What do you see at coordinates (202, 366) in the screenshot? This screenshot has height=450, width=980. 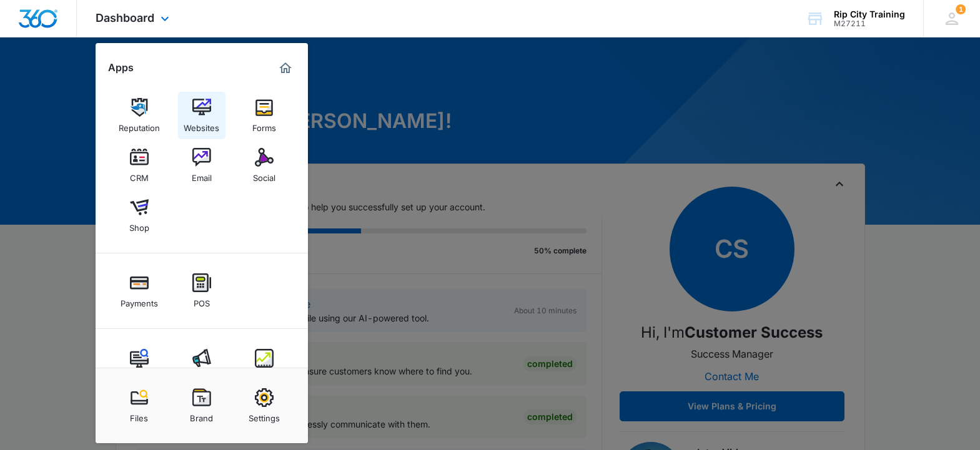 I see `a: Ads` at bounding box center [202, 366].